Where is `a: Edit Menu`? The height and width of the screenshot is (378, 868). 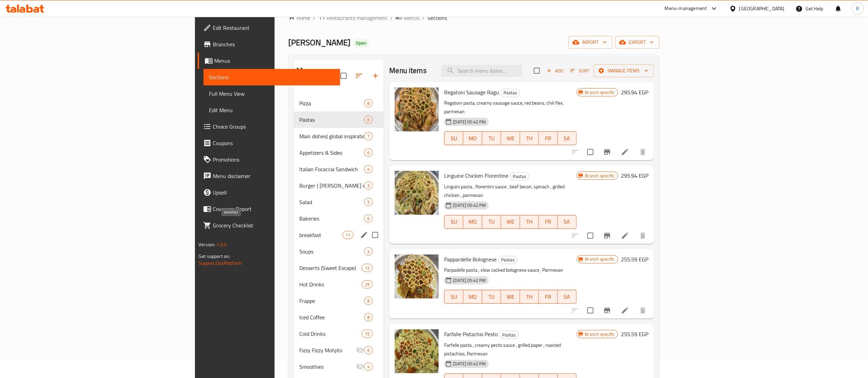 a: Edit Menu is located at coordinates (271, 110).